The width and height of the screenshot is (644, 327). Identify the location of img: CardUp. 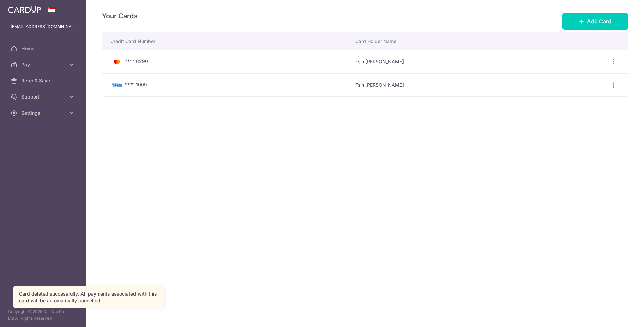
(24, 9).